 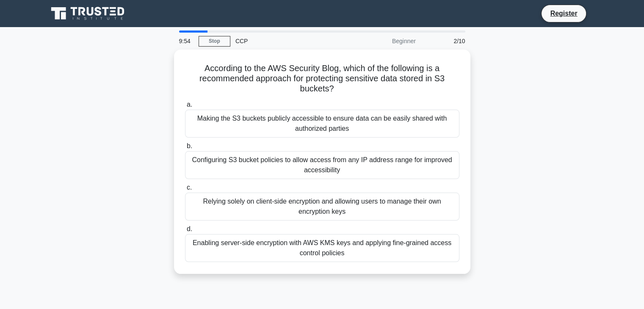 What do you see at coordinates (190, 104) in the screenshot?
I see `span: a.` at bounding box center [190, 104].